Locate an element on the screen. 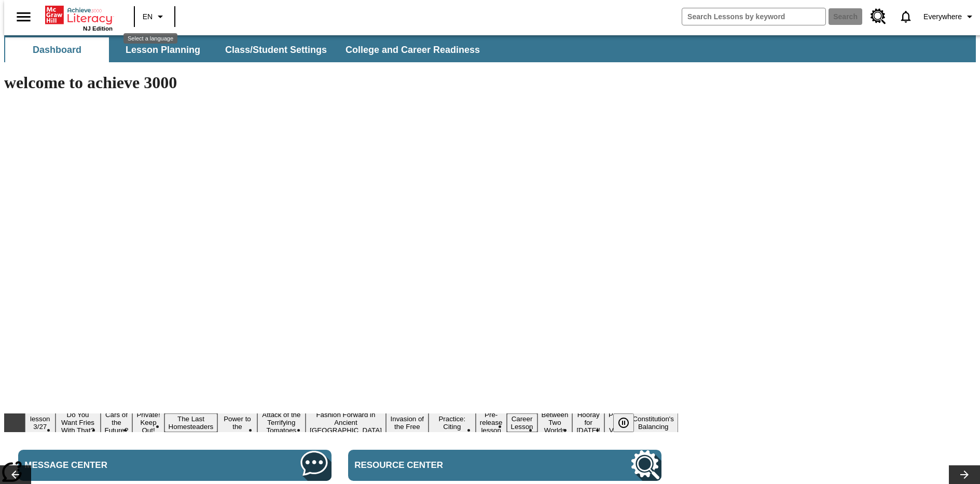 The height and width of the screenshot is (484, 980). button: Slide 8 Fashion Forward in Ancient Rome is located at coordinates (345, 422).